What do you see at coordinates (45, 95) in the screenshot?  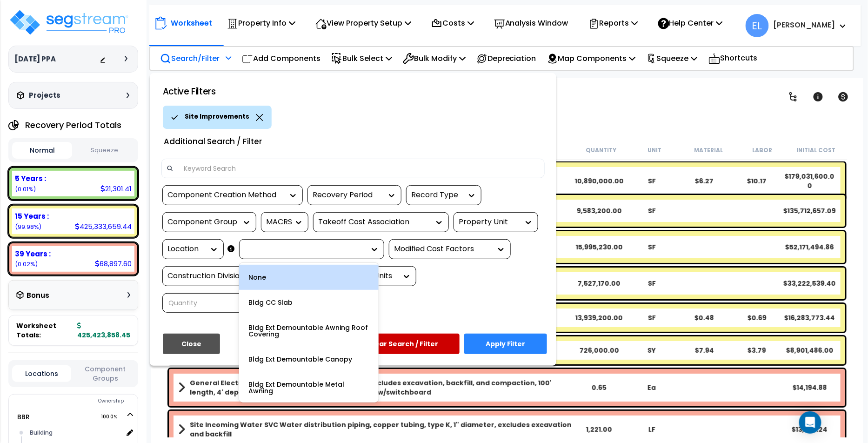 I see `h3: Projects` at bounding box center [45, 95].